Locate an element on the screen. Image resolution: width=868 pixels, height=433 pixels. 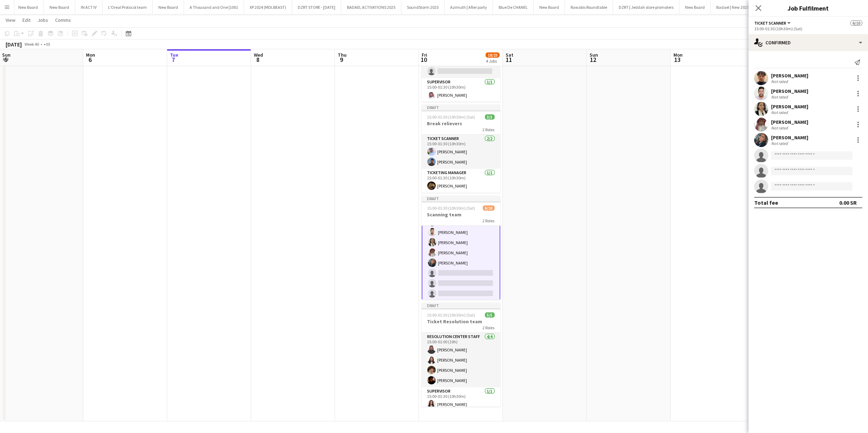
span: Edit is located at coordinates (27, 20).